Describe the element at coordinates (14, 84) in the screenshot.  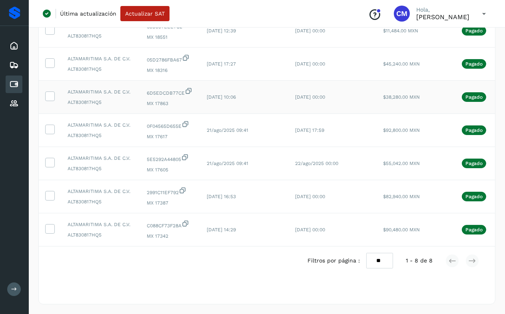
I see `div: Cuentas por pagar` at that location.